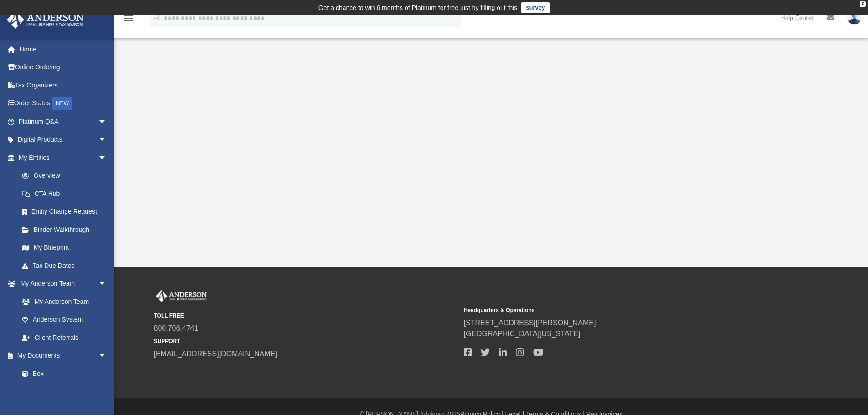 This screenshot has width=868, height=415. I want to click on a: My Entitiesarrow_drop_down, so click(63, 158).